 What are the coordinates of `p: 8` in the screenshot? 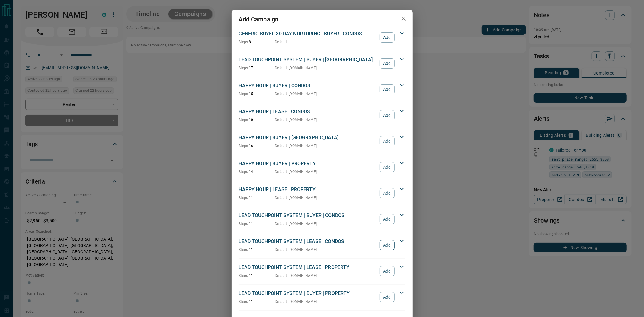 It's located at (257, 42).